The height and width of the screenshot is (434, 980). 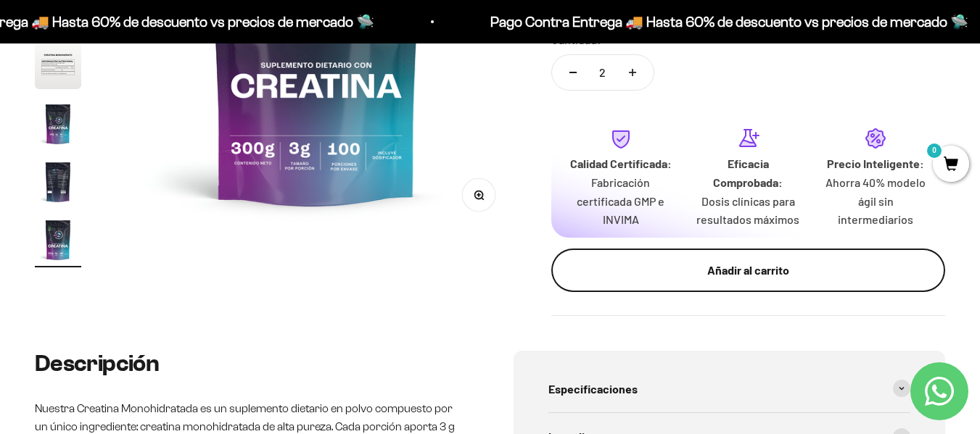 What do you see at coordinates (593, 389) in the screenshot?
I see `span: Especificaciones` at bounding box center [593, 389].